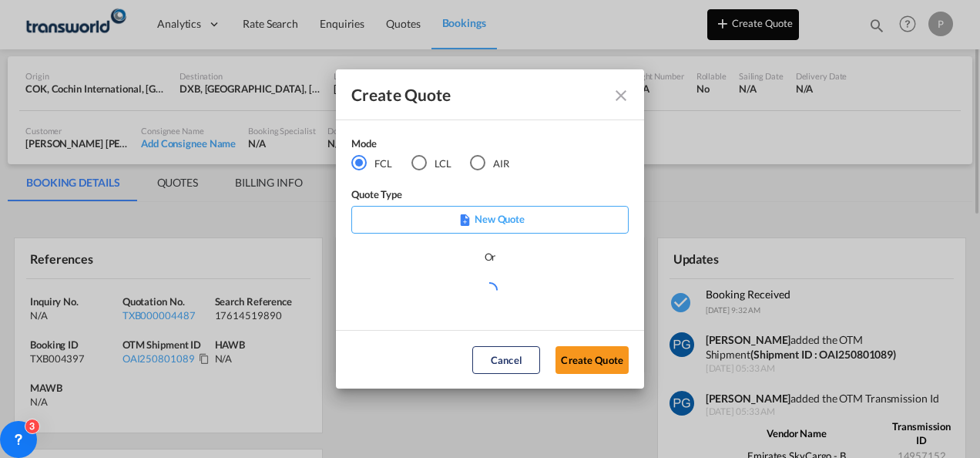 This screenshot has height=458, width=980. Describe the element at coordinates (431, 163) in the screenshot. I see `md-radio-button: LCL` at that location.